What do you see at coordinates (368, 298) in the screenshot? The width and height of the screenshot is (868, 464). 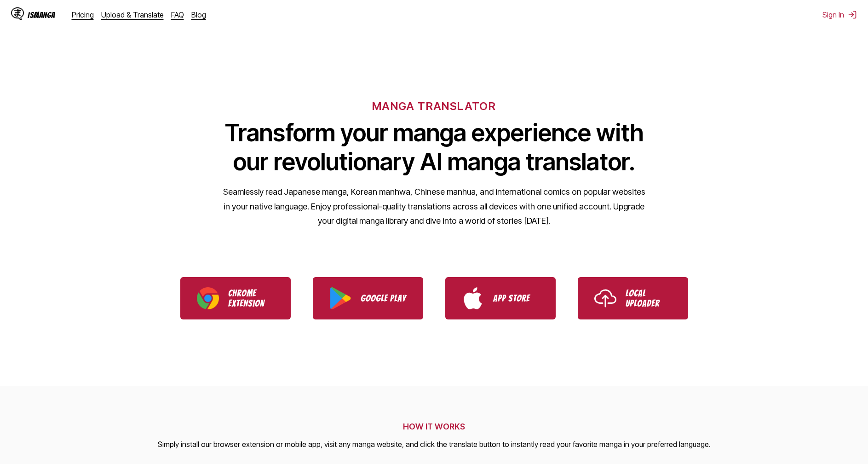 I see `a: Download IsManga from Google Play` at bounding box center [368, 298].